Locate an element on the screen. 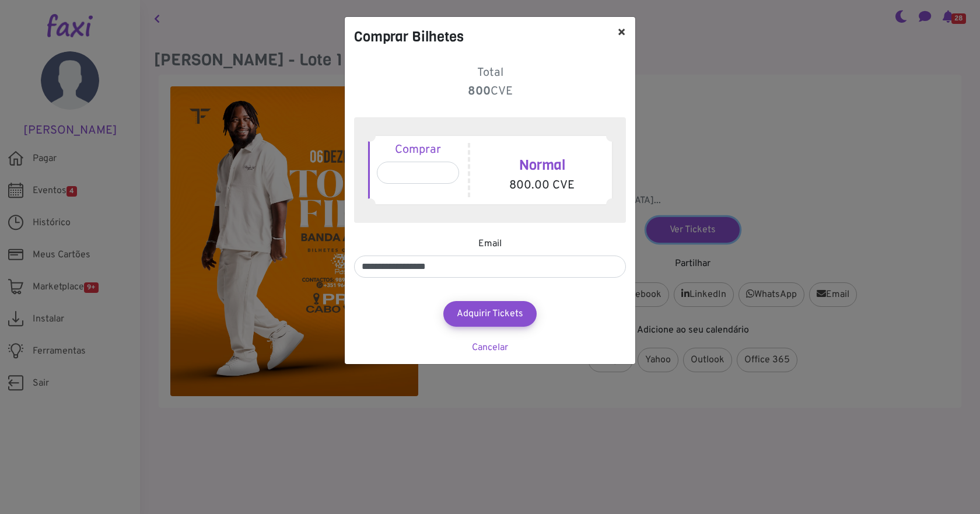 The height and width of the screenshot is (514, 980). b: 800 is located at coordinates (478, 91).